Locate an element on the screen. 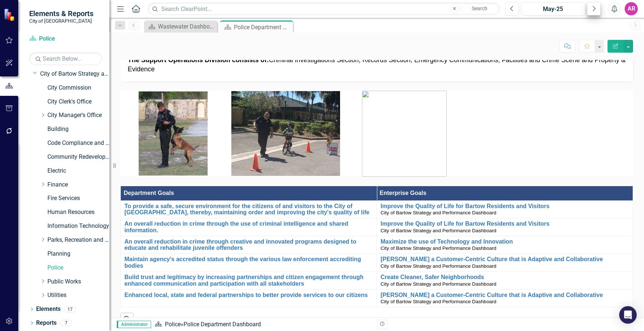 The image size is (644, 331). a: Code Compliance and Neighborhood Services is located at coordinates (79, 143).